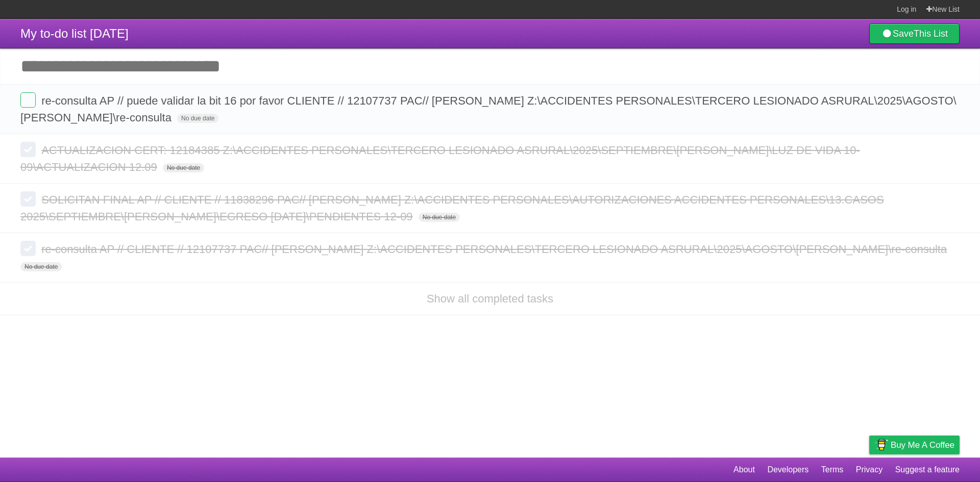  Describe the element at coordinates (869, 470) in the screenshot. I see `a: Privacy` at that location.